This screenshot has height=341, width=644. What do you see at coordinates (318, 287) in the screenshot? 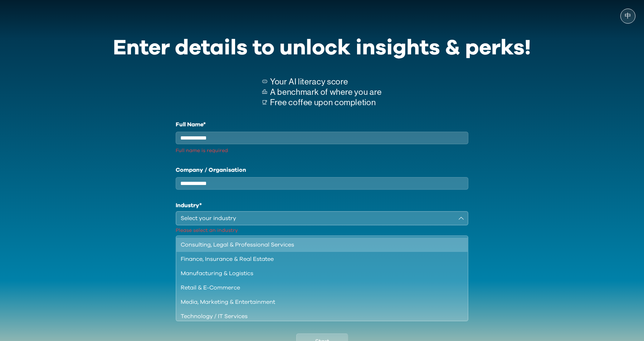
I see `div: Retail & E-Commerce` at bounding box center [318, 287].